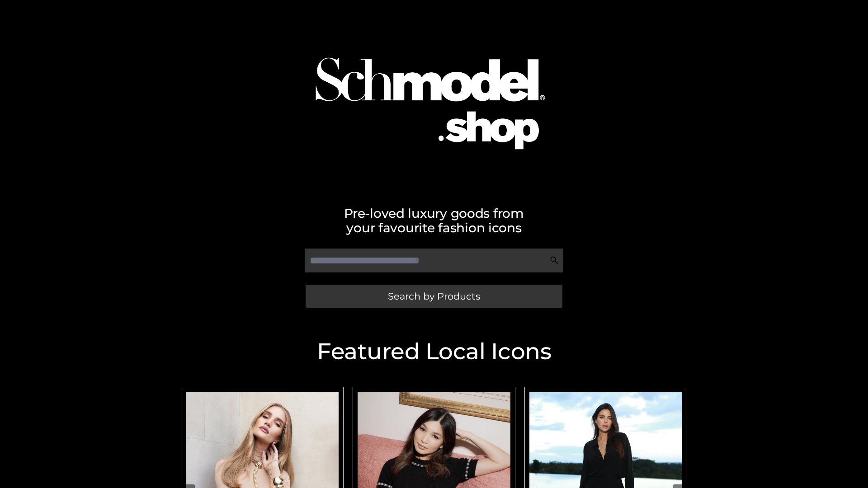 Image resolution: width=868 pixels, height=488 pixels. What do you see at coordinates (434, 296) in the screenshot?
I see `span: Search by Products` at bounding box center [434, 296].